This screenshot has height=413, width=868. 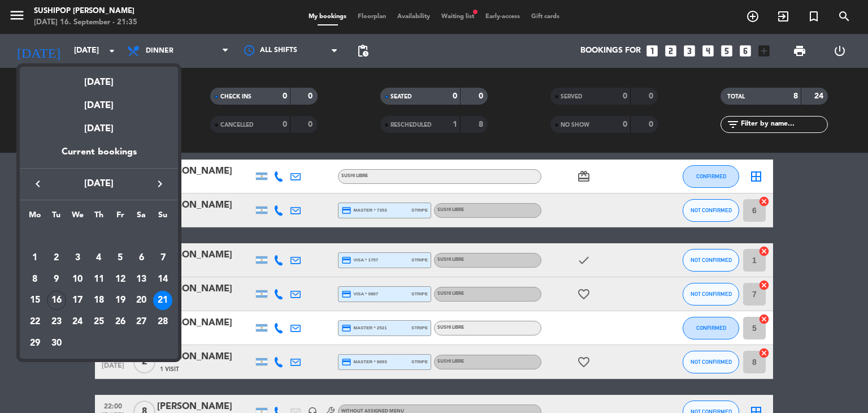 I want to click on div: 13, so click(x=141, y=279).